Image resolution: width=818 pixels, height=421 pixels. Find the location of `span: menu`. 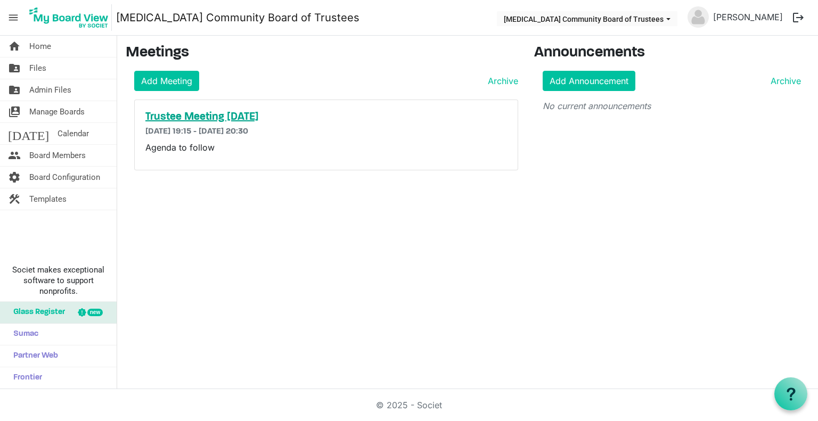

span: menu is located at coordinates (13, 18).